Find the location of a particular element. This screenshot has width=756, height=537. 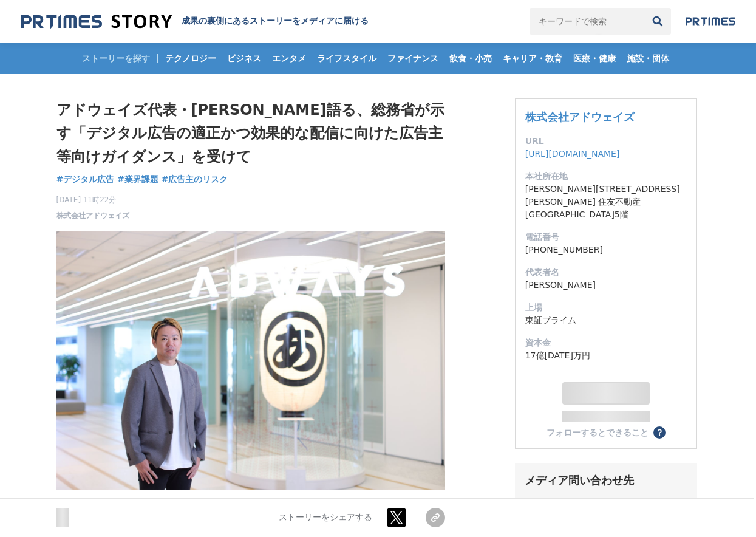

img: thumbnail_c9c9ad20-61c2-11f0-b12e-d108aeb45f9d.JPG is located at coordinates (251, 360).